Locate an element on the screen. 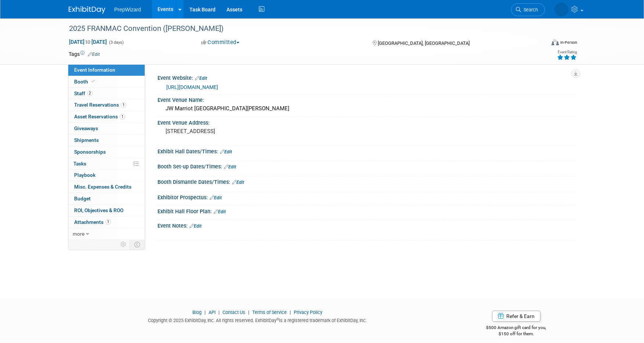 Image resolution: width=644 pixels, height=343 pixels. a: Shipments is located at coordinates (107, 140).